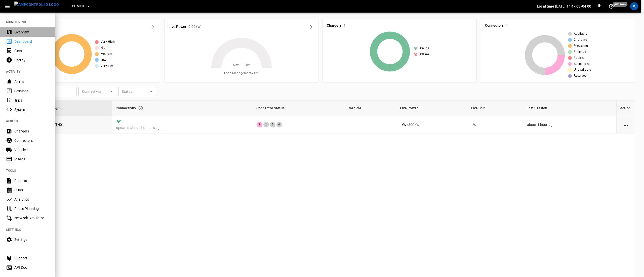  Describe the element at coordinates (37, 4) in the screenshot. I see `img: ampcontrol.io logo` at that location.